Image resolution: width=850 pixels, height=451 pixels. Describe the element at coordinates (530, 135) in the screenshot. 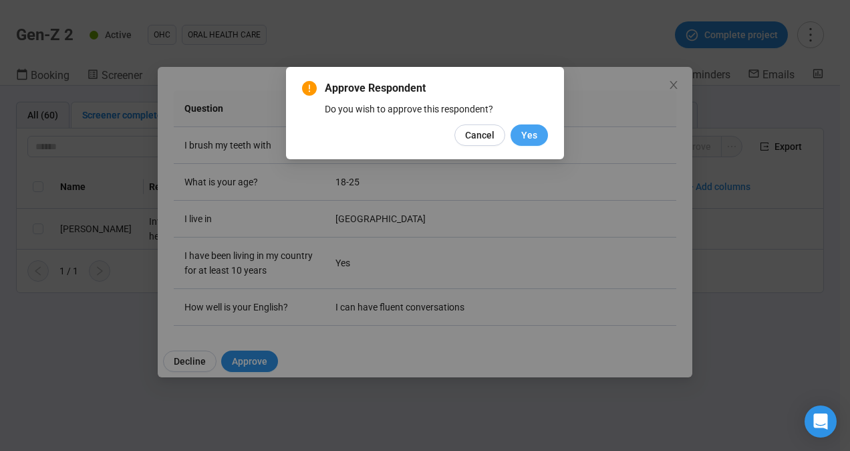

I see `span: Yes` at that location.